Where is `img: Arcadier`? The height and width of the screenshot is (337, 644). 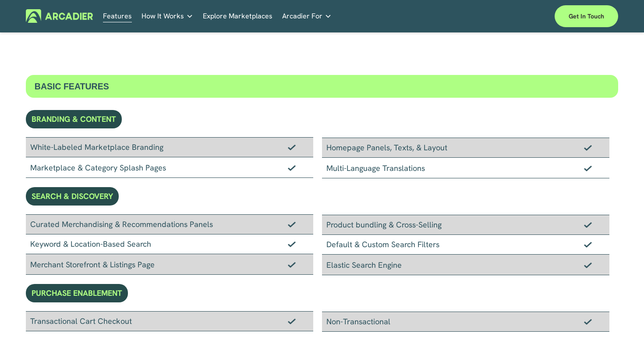 img: Arcadier is located at coordinates (59, 16).